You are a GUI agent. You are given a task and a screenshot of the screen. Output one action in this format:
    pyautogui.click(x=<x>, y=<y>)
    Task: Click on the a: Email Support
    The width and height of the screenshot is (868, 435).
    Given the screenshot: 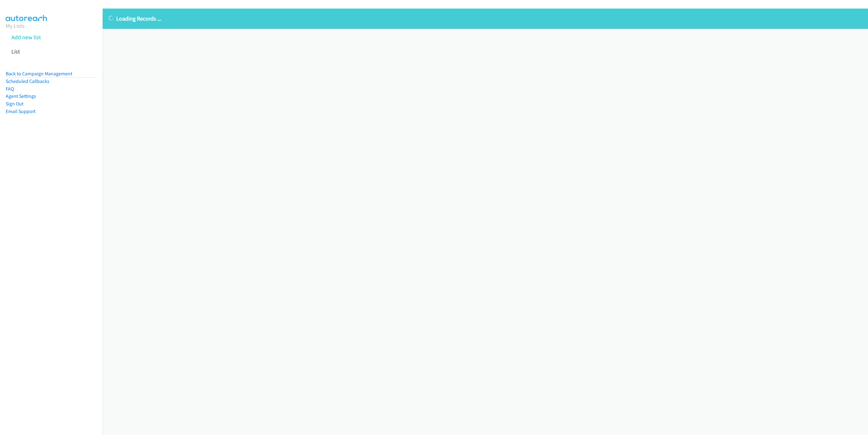 What is the action you would take?
    pyautogui.click(x=21, y=111)
    